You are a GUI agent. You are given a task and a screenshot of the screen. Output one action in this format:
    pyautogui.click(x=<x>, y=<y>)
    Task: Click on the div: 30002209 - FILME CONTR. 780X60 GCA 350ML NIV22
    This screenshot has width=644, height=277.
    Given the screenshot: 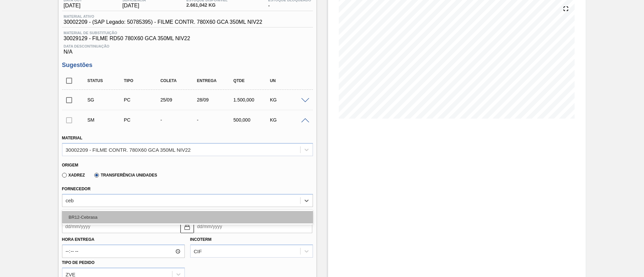 What is the action you would take?
    pyautogui.click(x=128, y=150)
    